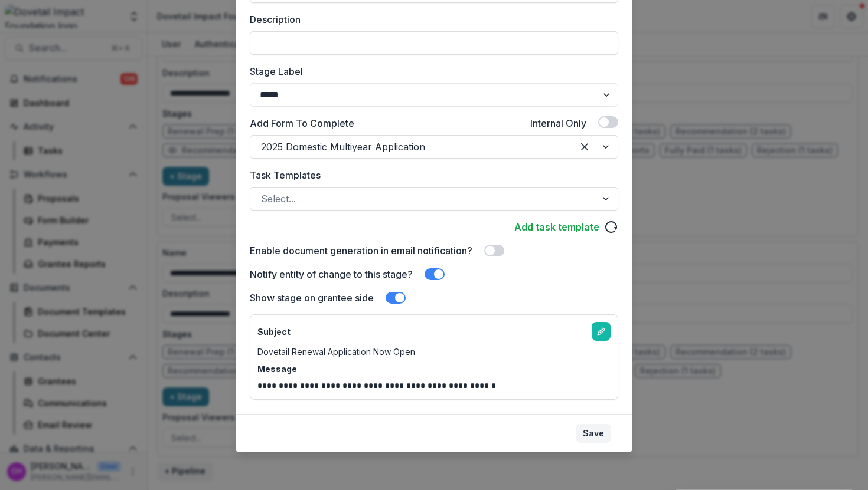 The image size is (868, 490). Describe the element at coordinates (312, 298) in the screenshot. I see `label: Show stage on grantee side` at that location.